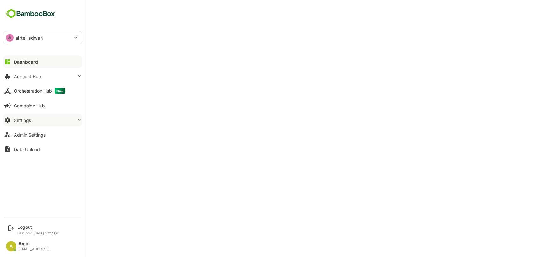 This screenshot has height=257, width=541. I want to click on div: Data Upload, so click(27, 149).